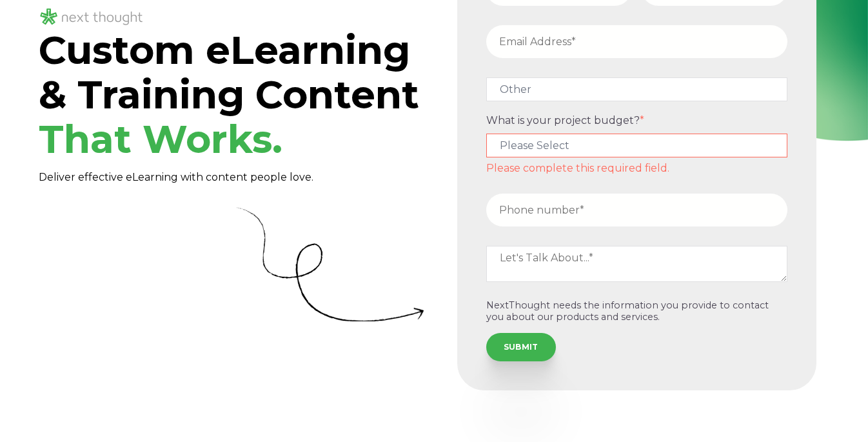 The height and width of the screenshot is (442, 868). What do you see at coordinates (229, 94) in the screenshot?
I see `span: Custom eLearning & Training Content` at bounding box center [229, 94].